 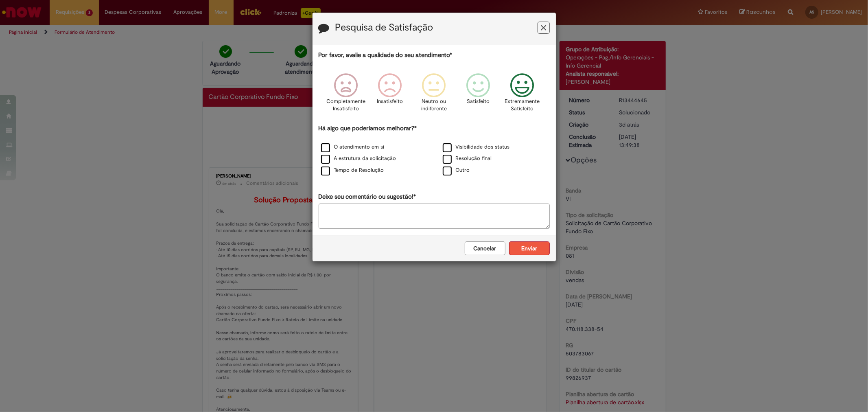 What do you see at coordinates (346, 105) in the screenshot?
I see `p: Completamente Insatisfeito` at bounding box center [346, 105].